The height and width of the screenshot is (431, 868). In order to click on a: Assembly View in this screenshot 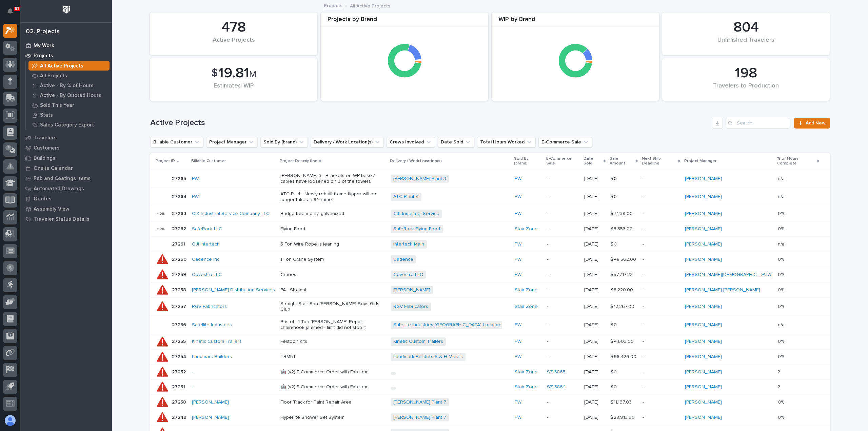, I will do `click(66, 209)`.